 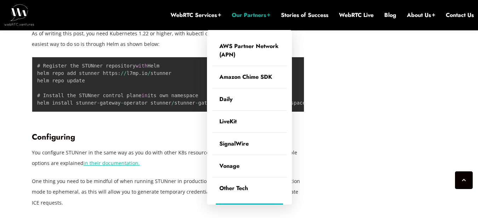 What do you see at coordinates (251, 15) in the screenshot?
I see `a: Our Partners` at bounding box center [251, 15].